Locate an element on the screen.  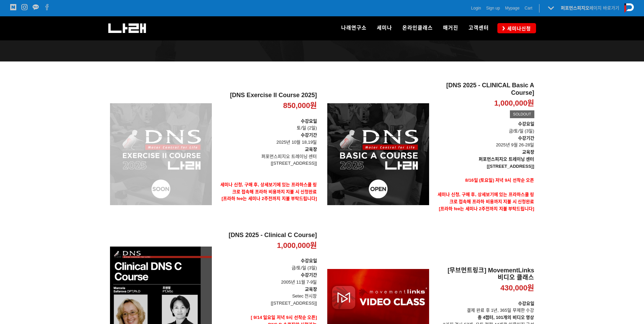
p: 퍼포먼스피지오 트레이닝 센터 is located at coordinates (267, 157).